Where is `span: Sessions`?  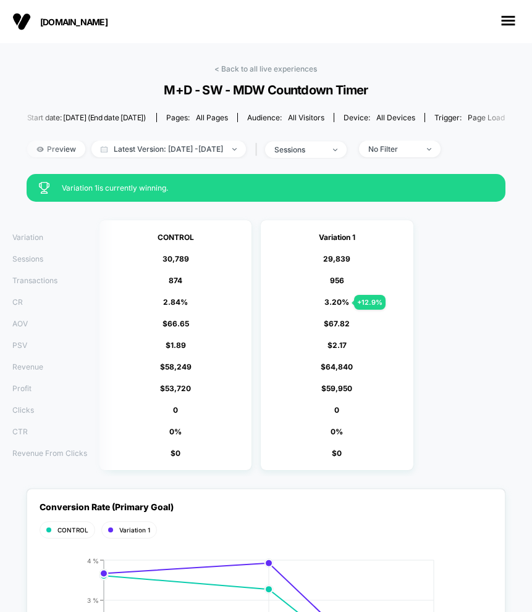 span: Sessions is located at coordinates (28, 259).